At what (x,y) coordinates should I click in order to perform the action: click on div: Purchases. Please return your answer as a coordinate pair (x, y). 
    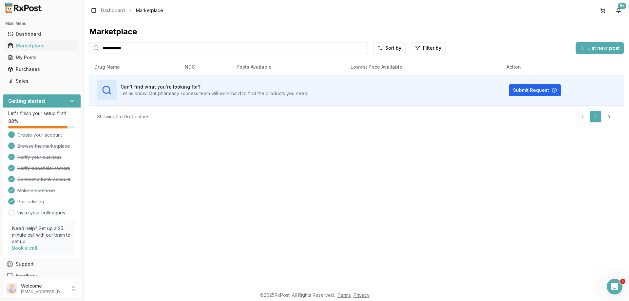
    Looking at the image, I should click on (42, 69).